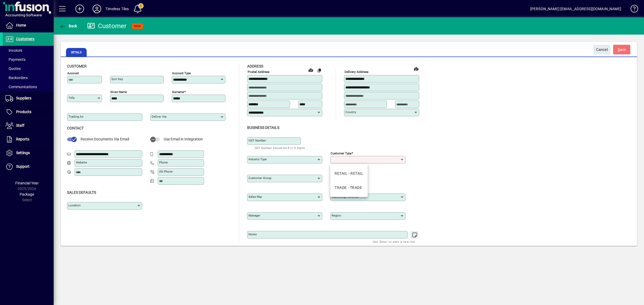  What do you see at coordinates (107, 26) in the screenshot?
I see `div: Customer` at bounding box center [107, 26].